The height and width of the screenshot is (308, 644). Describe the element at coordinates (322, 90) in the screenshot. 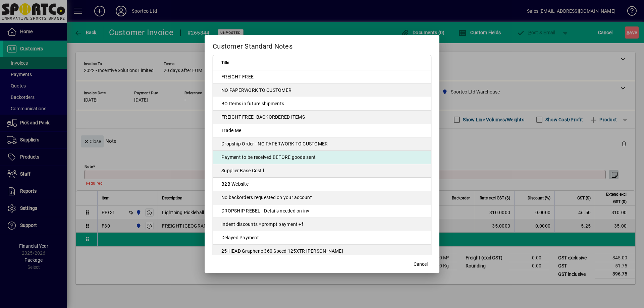

I see `td: NO PAPERWORK TO CUSTOMER` at that location.